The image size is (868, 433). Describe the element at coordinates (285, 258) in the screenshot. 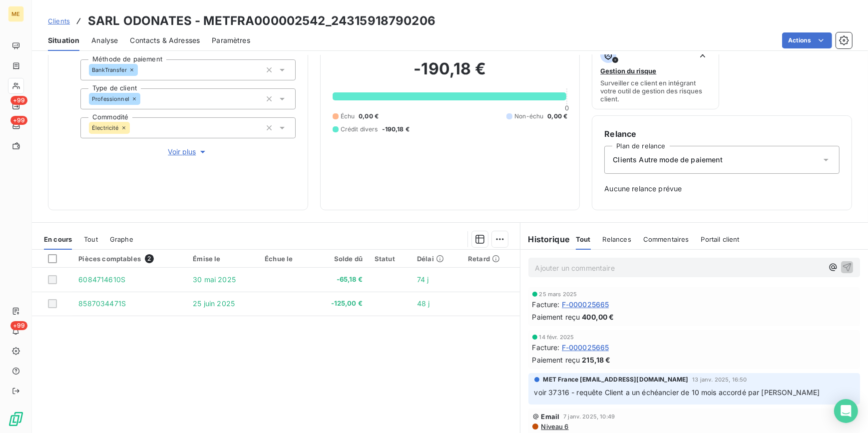

I see `div: Échue le` at that location.